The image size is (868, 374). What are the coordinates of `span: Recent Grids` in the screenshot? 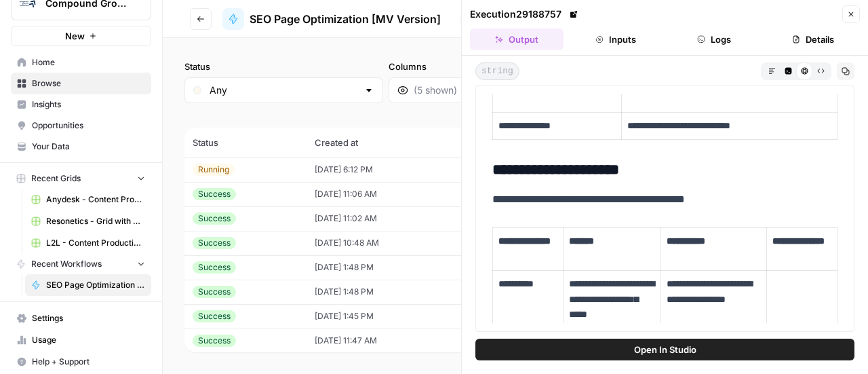 It's located at (55, 179).